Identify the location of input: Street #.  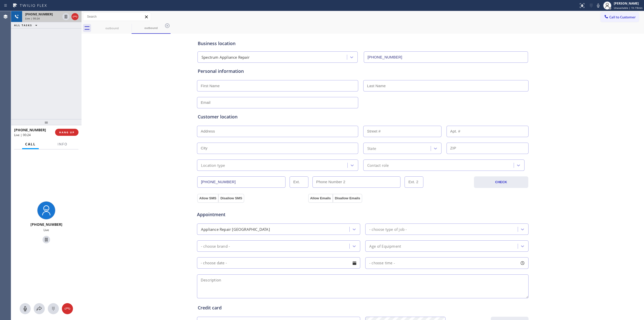
(402, 131).